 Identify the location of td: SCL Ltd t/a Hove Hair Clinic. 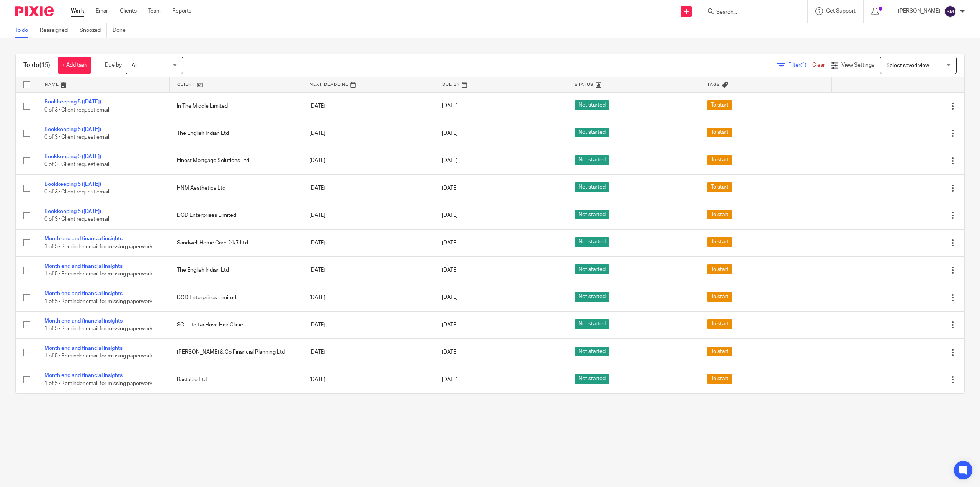
(235, 324).